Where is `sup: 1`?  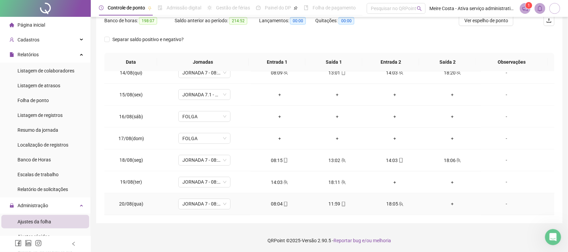 sup: 1 is located at coordinates (529, 5).